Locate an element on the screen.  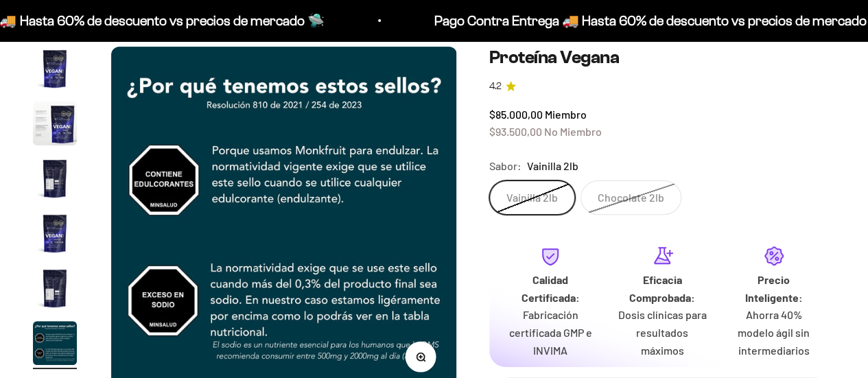
strong: Precio Inteligente: is located at coordinates (774, 288).